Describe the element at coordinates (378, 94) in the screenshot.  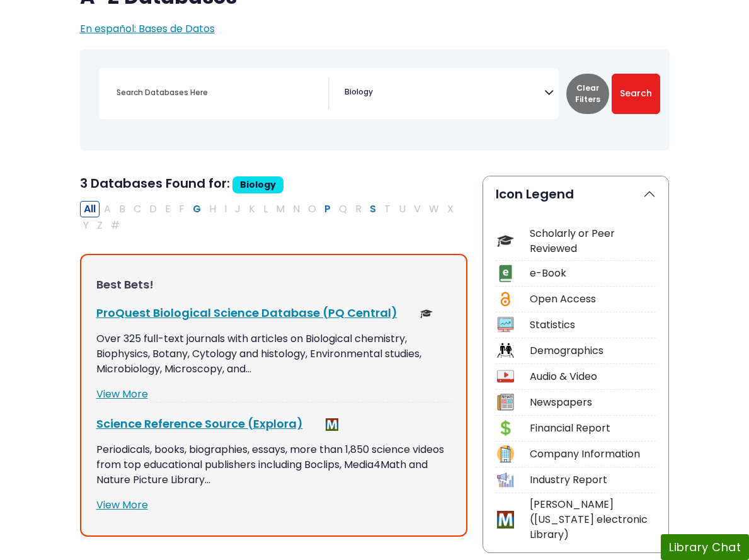
I see `textarea: Search` at that location.